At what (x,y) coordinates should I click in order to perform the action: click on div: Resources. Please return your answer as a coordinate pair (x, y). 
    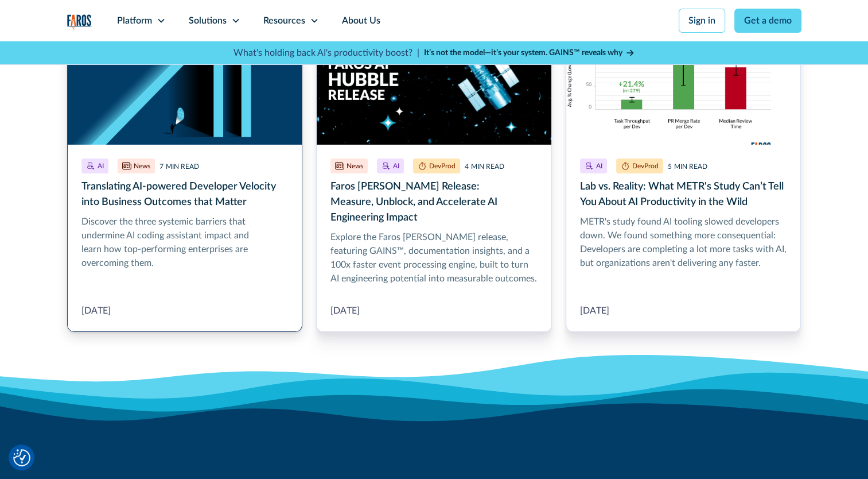
    Looking at the image, I should click on (284, 21).